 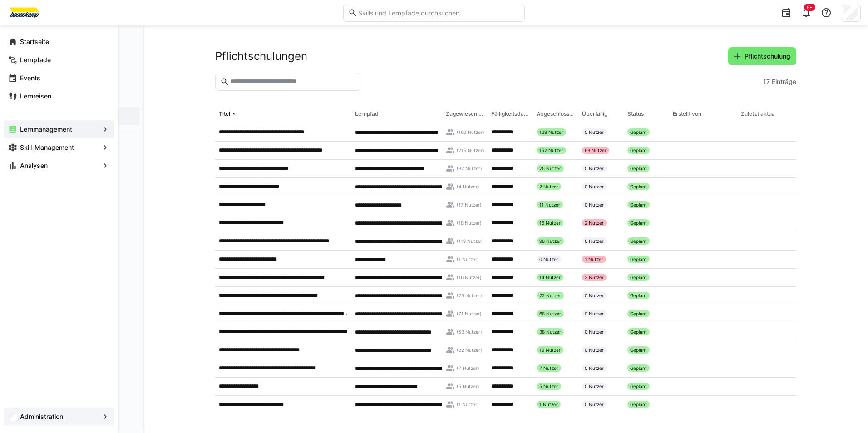 I want to click on div: 68 Nutzer, so click(x=550, y=314).